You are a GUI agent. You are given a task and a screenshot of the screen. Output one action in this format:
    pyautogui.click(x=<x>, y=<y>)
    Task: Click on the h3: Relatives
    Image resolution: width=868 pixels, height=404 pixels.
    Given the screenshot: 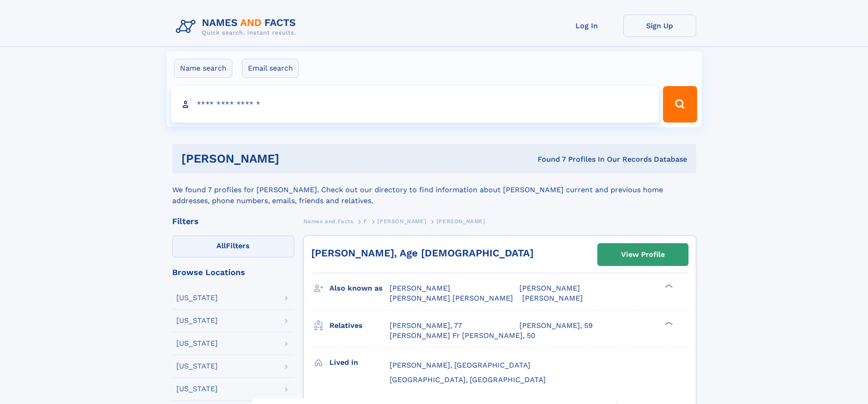 What is the action you would take?
    pyautogui.click(x=359, y=325)
    